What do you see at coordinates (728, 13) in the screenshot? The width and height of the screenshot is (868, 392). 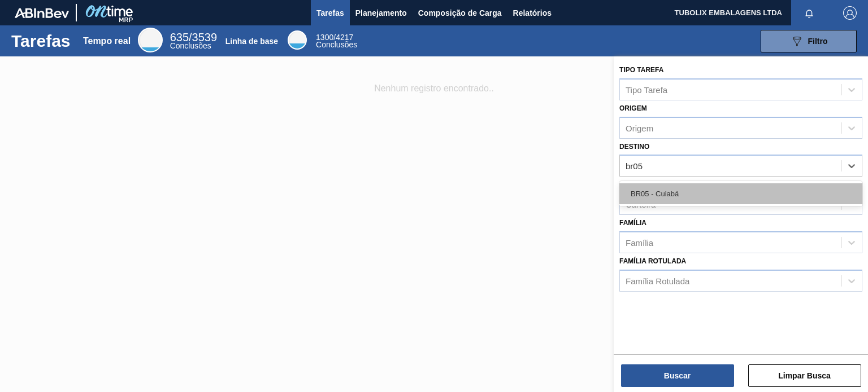 I see `font: TUBOLIX EMBALAGENS LTDA` at bounding box center [728, 13].